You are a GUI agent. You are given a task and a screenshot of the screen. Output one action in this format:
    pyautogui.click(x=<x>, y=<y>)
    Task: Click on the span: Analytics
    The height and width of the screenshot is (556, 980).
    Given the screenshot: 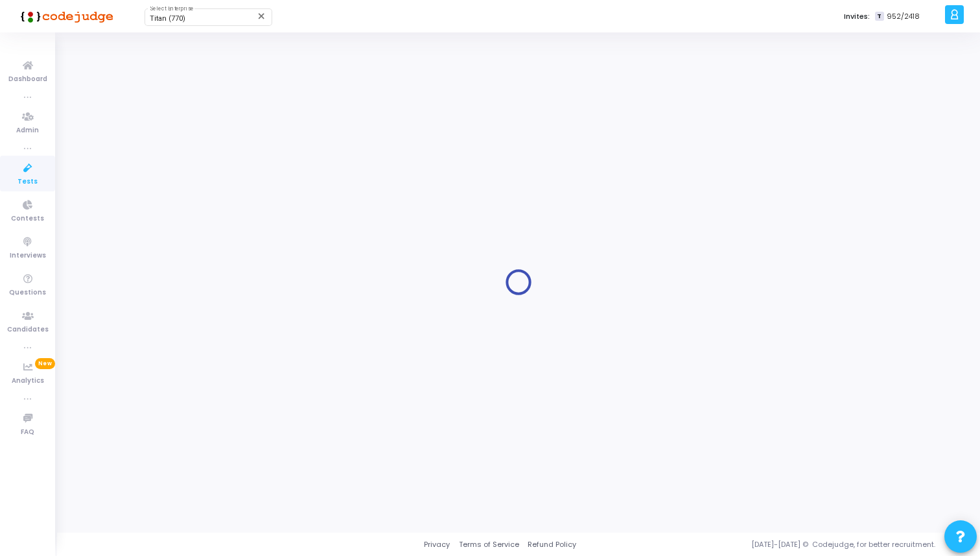 What is the action you would take?
    pyautogui.click(x=28, y=381)
    